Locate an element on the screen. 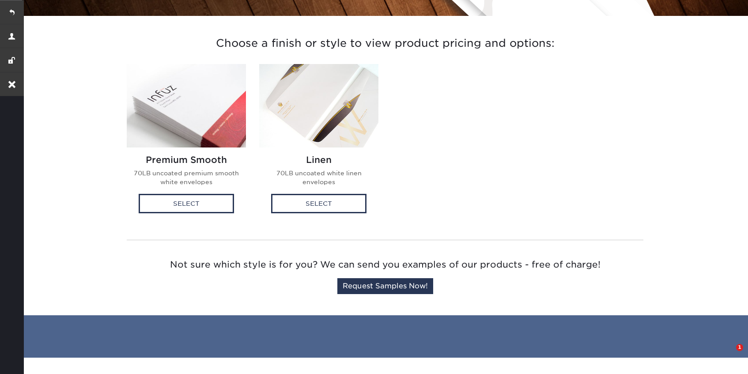  a: Request Samples Now! is located at coordinates (385, 286).